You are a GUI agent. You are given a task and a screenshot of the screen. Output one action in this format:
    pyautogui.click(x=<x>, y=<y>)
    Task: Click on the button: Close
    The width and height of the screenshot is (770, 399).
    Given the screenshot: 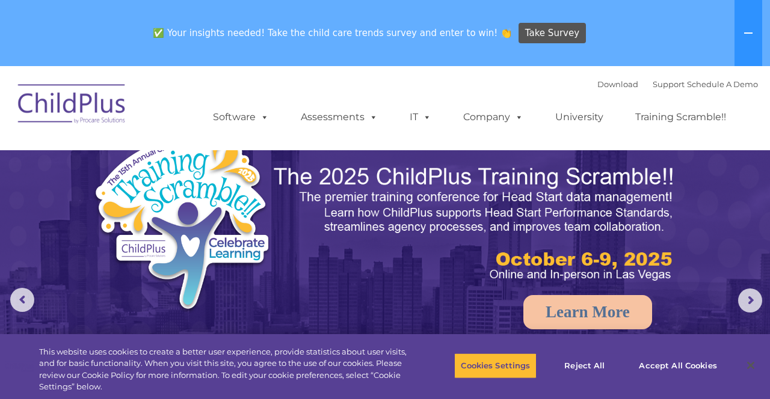 What is the action you would take?
    pyautogui.click(x=751, y=366)
    